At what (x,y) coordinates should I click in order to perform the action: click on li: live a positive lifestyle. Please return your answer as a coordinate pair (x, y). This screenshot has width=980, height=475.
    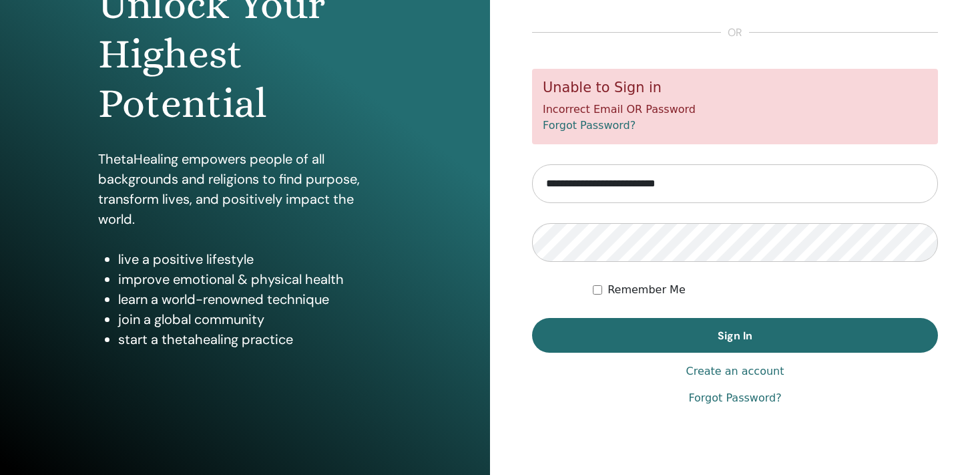
    Looking at the image, I should click on (255, 259).